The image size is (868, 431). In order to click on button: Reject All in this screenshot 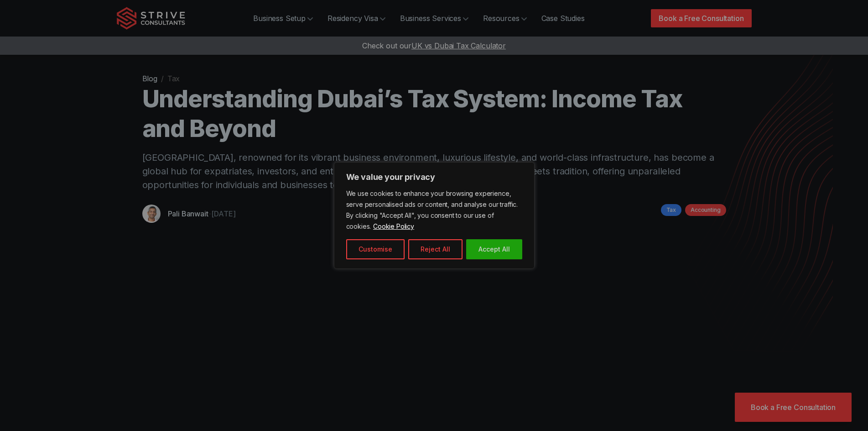, I will do `click(436, 249)`.